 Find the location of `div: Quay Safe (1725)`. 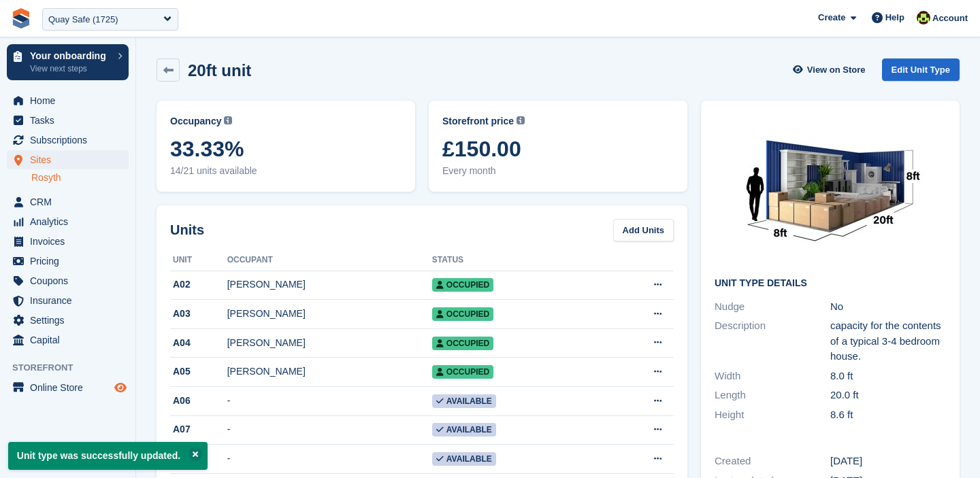

div: Quay Safe (1725) is located at coordinates (83, 20).